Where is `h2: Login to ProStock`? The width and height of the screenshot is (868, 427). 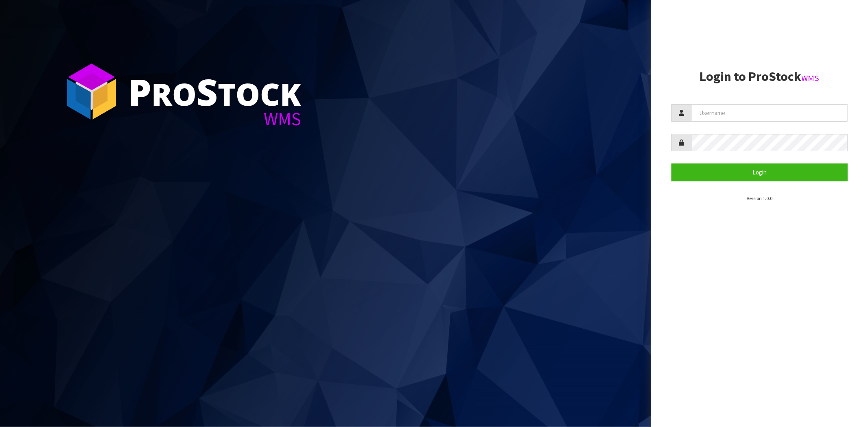
h2: Login to ProStock is located at coordinates (759, 76).